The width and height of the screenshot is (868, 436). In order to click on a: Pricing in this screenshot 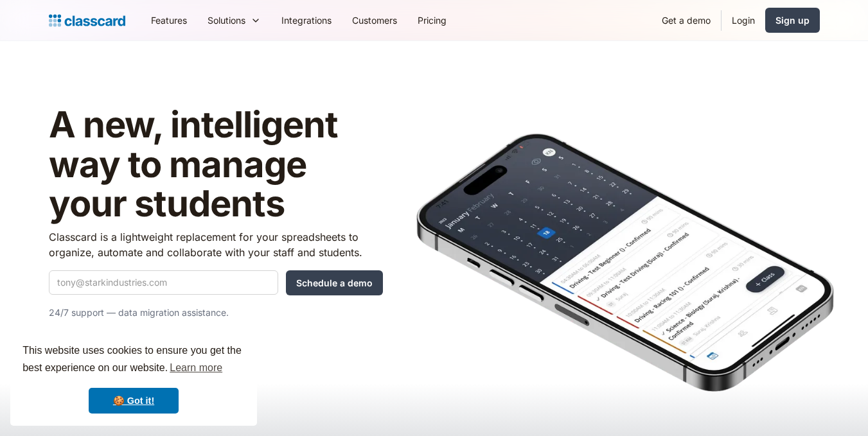, I will do `click(432, 20)`.